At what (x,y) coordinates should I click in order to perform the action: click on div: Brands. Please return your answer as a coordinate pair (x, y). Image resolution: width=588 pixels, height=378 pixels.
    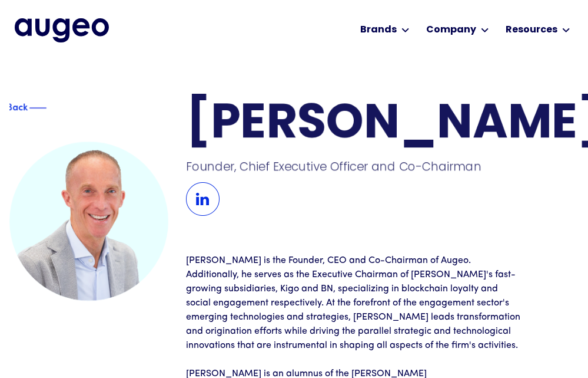
    Looking at the image, I should click on (378, 30).